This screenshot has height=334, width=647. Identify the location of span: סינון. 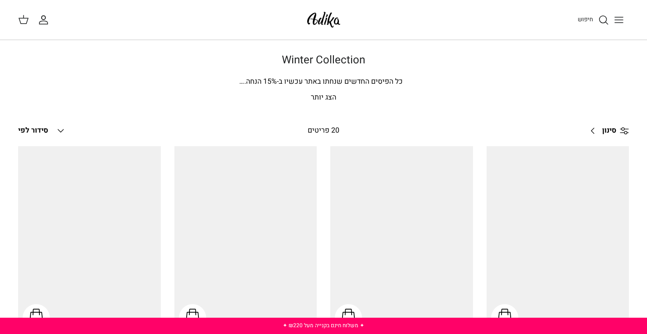
(609, 131).